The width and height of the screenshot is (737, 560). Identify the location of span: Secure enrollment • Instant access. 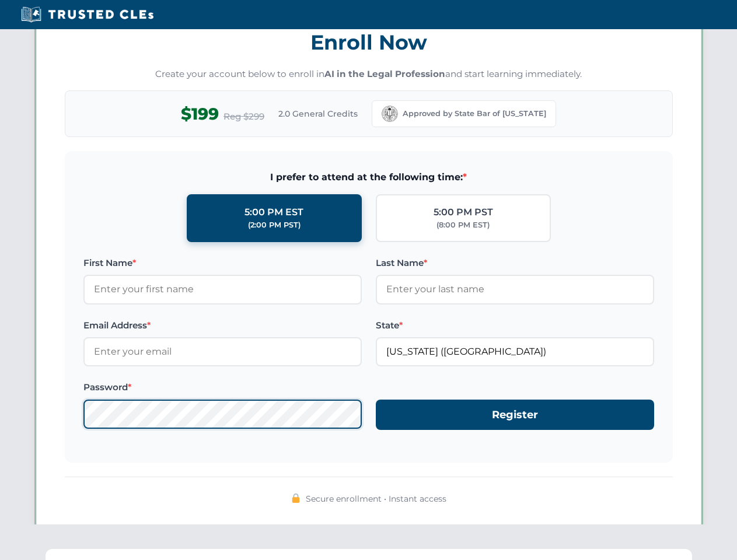
(376, 499).